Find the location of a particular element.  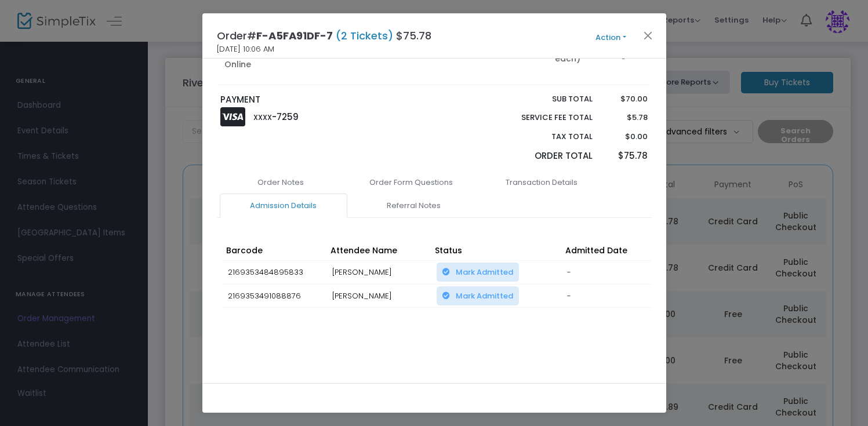

span: F-A5FA91DF-7 is located at coordinates (295, 36).